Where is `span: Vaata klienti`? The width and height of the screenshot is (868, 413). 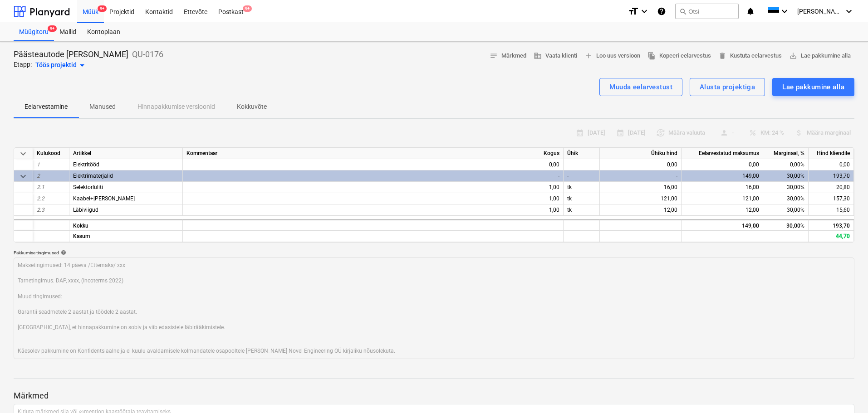
span: Vaata klienti is located at coordinates (556, 56).